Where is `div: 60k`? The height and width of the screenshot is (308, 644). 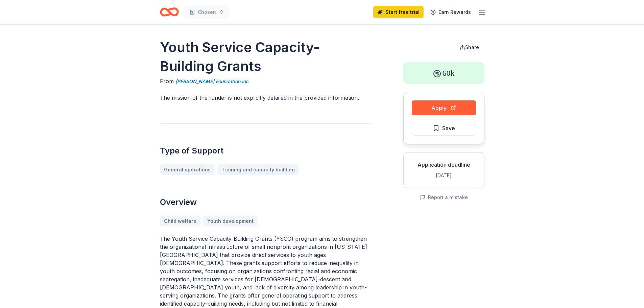 div: 60k is located at coordinates (444, 73).